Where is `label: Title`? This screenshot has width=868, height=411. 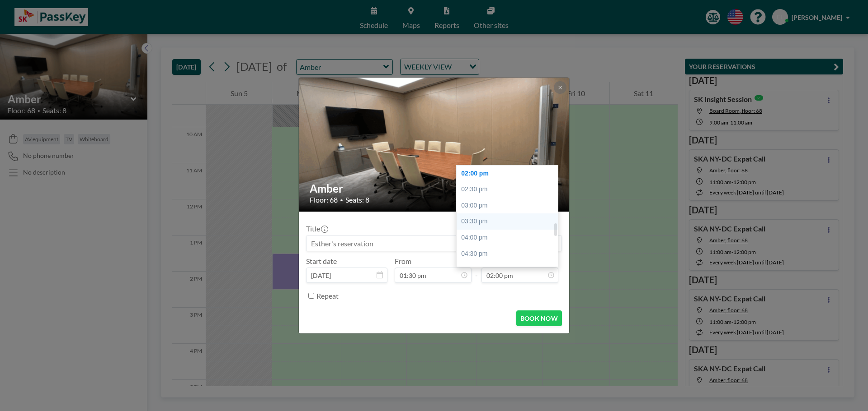
label: Title is located at coordinates (316, 229).